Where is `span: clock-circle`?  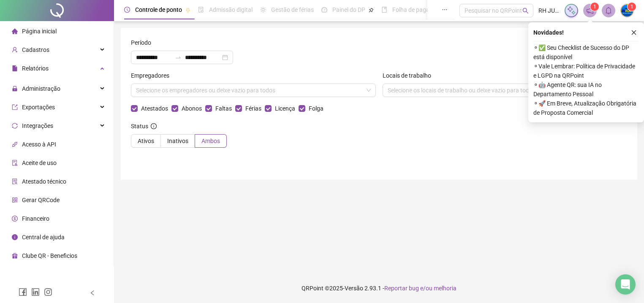
span: clock-circle is located at coordinates (127, 9).